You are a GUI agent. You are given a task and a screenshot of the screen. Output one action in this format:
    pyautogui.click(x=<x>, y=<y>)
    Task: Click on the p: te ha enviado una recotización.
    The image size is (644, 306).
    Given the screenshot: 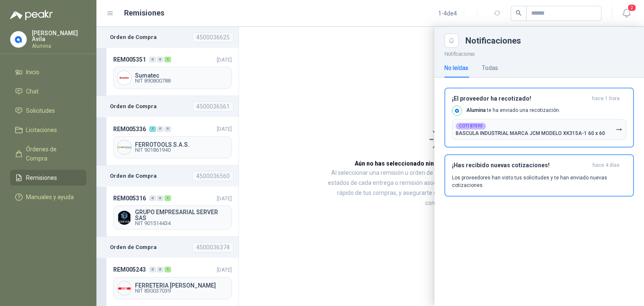 What is the action you would take?
    pyautogui.click(x=513, y=110)
    